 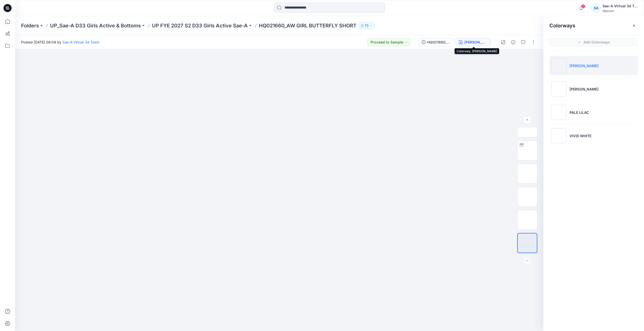 What do you see at coordinates (200, 25) in the screenshot?
I see `a: UP FYE 2027 S2 D33 Girls Active Sae-A` at bounding box center [200, 25].